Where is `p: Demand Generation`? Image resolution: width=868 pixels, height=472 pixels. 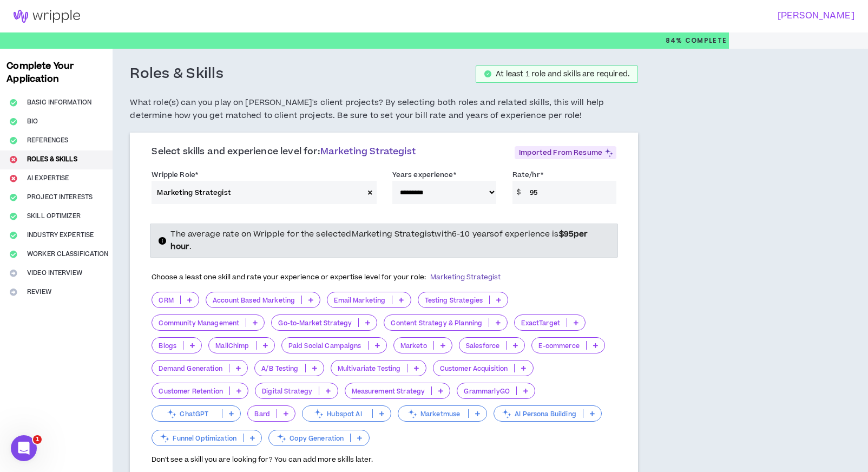
p: Demand Generation is located at coordinates (190, 368).